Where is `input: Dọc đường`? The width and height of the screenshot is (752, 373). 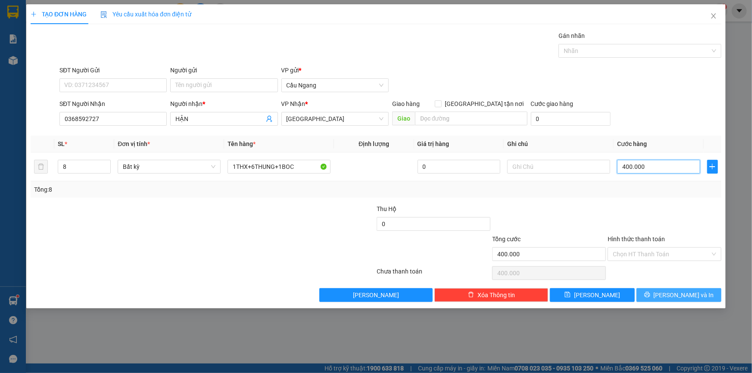 input: Dọc đường is located at coordinates (471, 119).